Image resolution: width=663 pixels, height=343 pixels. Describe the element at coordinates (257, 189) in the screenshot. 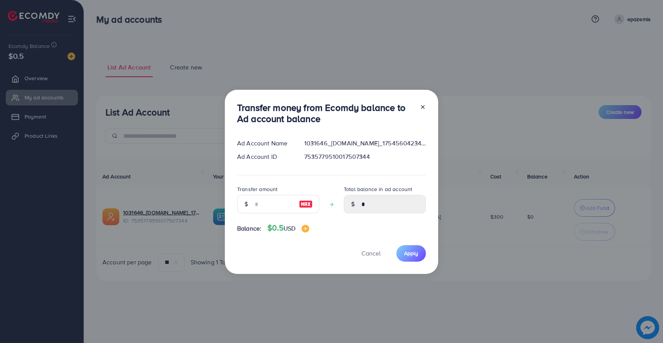

I see `label: Transfer amount` at that location.